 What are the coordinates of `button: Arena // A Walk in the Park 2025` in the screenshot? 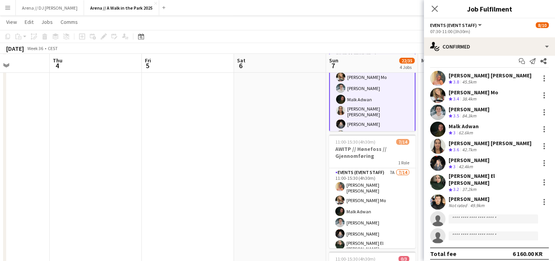 It's located at (121, 8).